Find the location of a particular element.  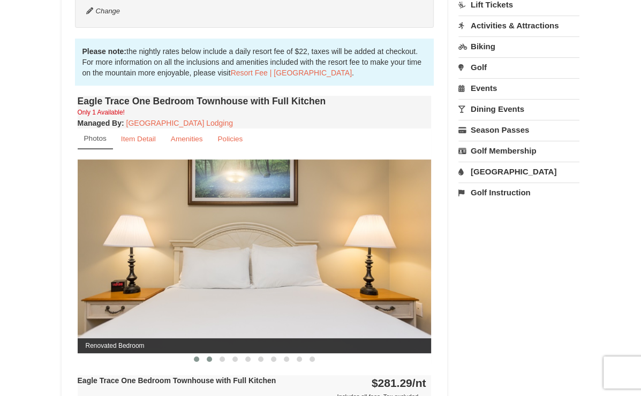

strong: Eagle Trace One Bedroom Townhouse with Full Kitchen is located at coordinates (177, 381).